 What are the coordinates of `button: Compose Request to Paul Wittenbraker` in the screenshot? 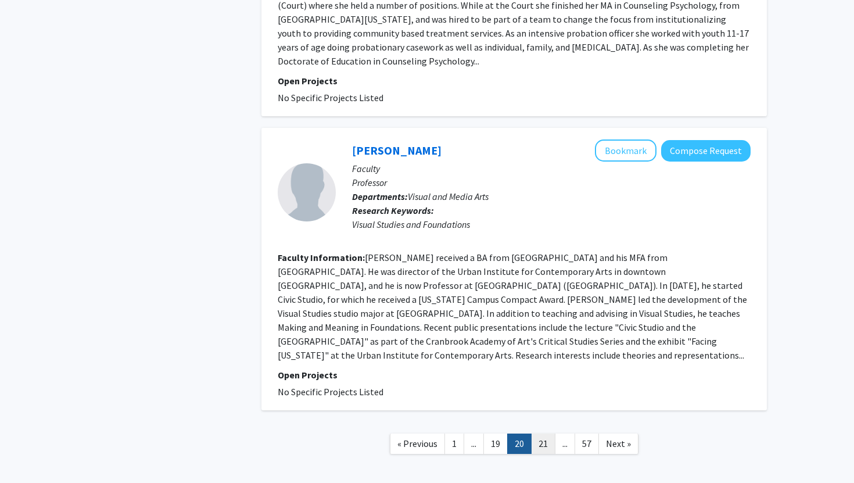 It's located at (706, 150).